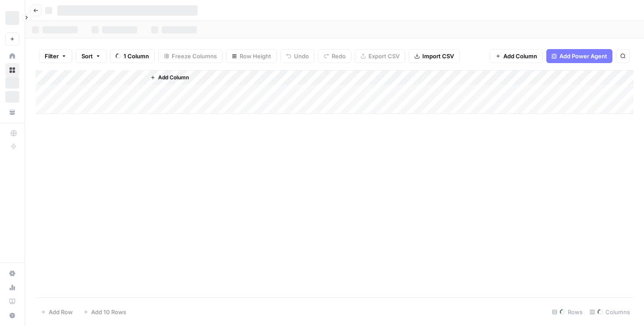  I want to click on span: Import CSV, so click(438, 56).